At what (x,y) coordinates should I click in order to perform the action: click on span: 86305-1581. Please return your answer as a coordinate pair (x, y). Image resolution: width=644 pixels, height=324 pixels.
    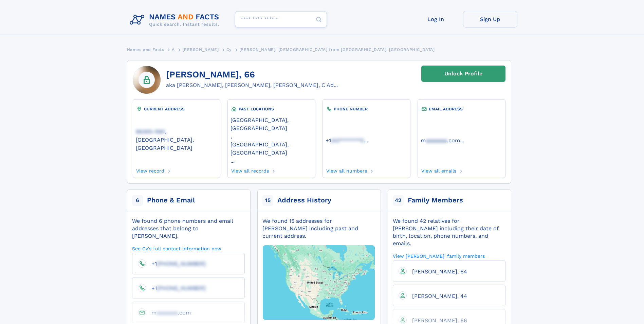
    Looking at the image, I should click on (151, 131).